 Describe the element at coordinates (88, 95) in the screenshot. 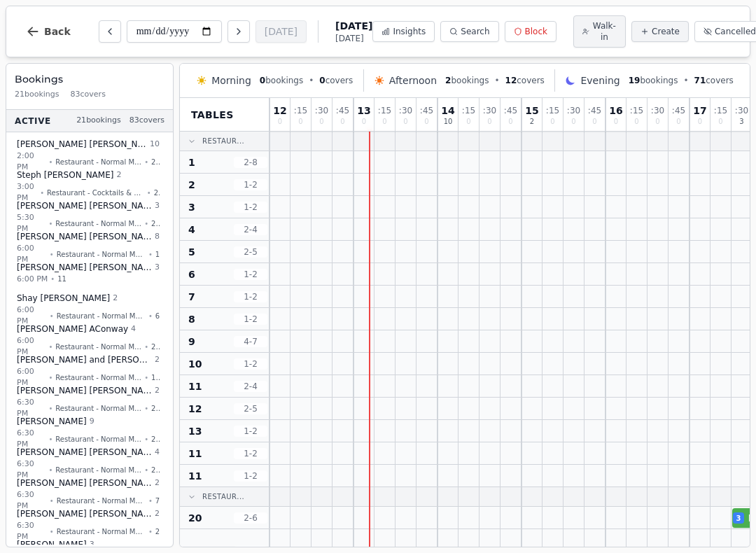

I see `span: 83 covers` at that location.